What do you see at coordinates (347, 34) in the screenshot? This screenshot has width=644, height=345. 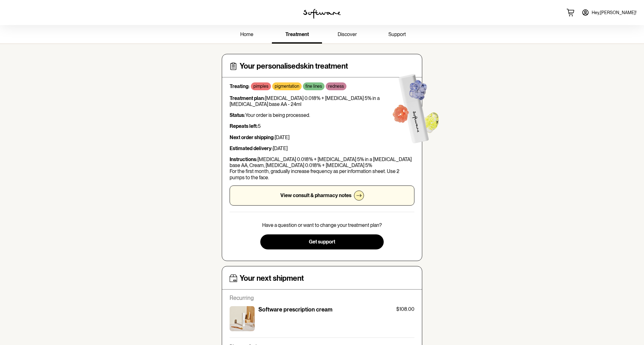 I see `span: discover` at bounding box center [347, 34].